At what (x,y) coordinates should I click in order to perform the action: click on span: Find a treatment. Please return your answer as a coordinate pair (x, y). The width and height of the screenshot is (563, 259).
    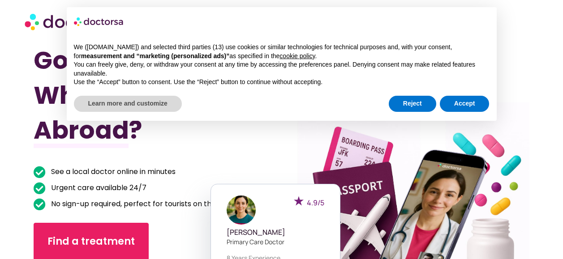
    Looking at the image, I should click on (91, 242).